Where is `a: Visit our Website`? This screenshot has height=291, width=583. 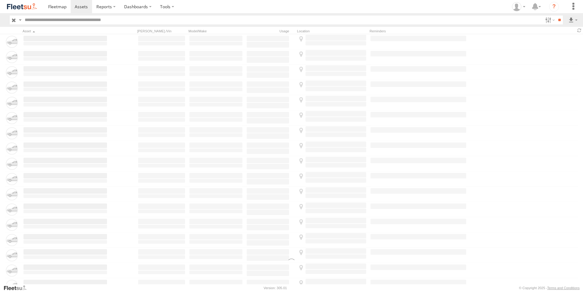
a: Visit our Website is located at coordinates (17, 288).